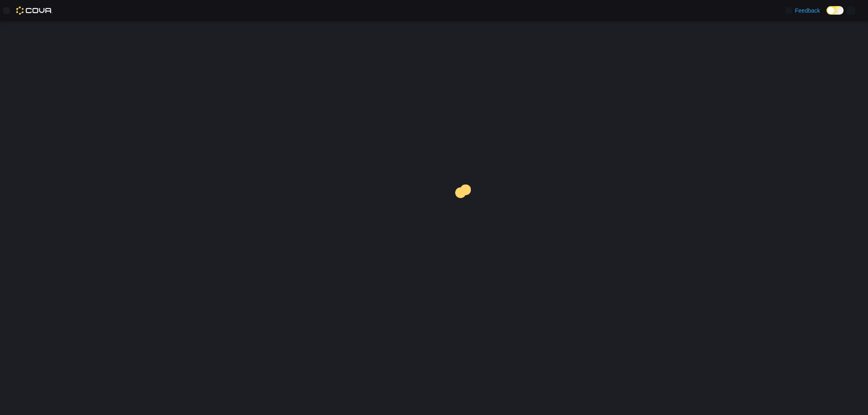 The height and width of the screenshot is (415, 868). Describe the element at coordinates (835, 10) in the screenshot. I see `input: Dark Mode` at that location.